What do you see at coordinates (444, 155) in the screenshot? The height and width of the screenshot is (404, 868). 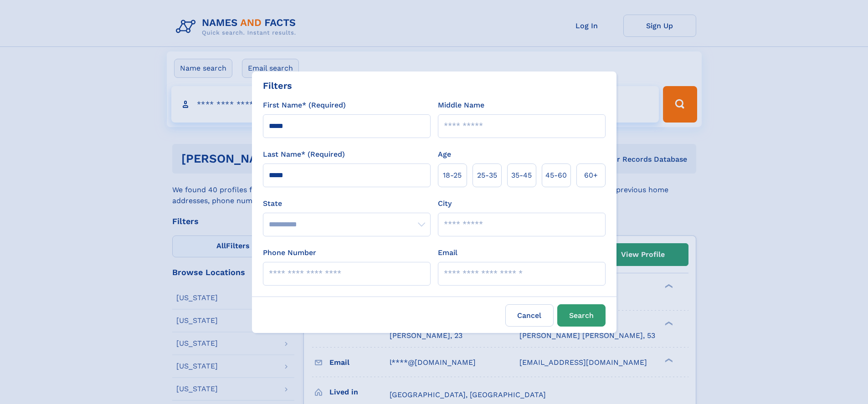 I see `label: Age` at bounding box center [444, 155].